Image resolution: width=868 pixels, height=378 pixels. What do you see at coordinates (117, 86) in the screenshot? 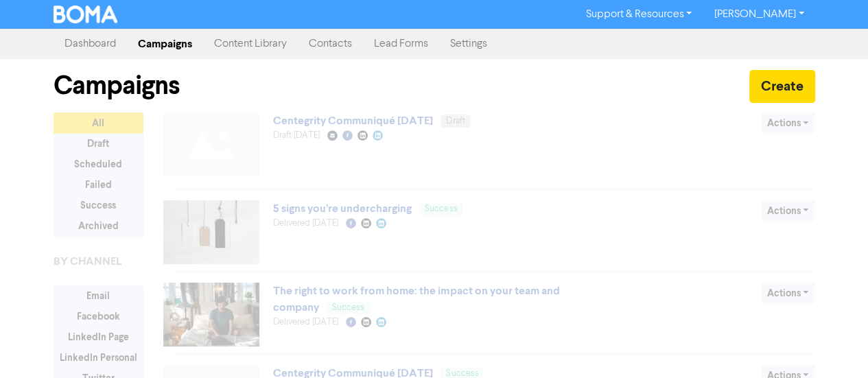
I see `h1: Campaigns` at bounding box center [117, 86].